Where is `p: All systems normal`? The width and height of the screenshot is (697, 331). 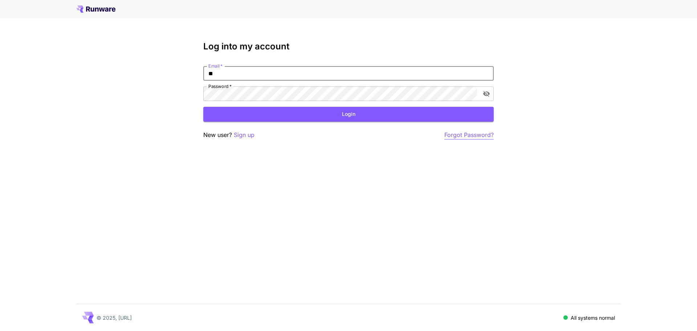
p: All systems normal is located at coordinates (593, 317).